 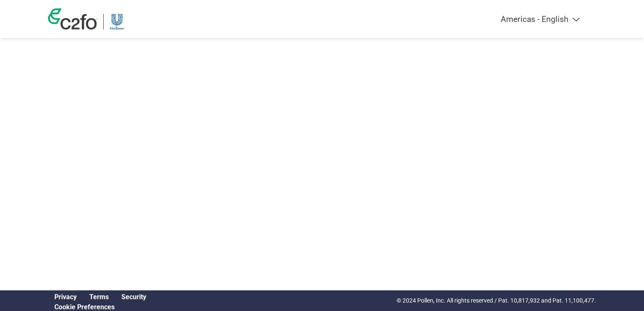 I want to click on a: Privacy, so click(x=65, y=296).